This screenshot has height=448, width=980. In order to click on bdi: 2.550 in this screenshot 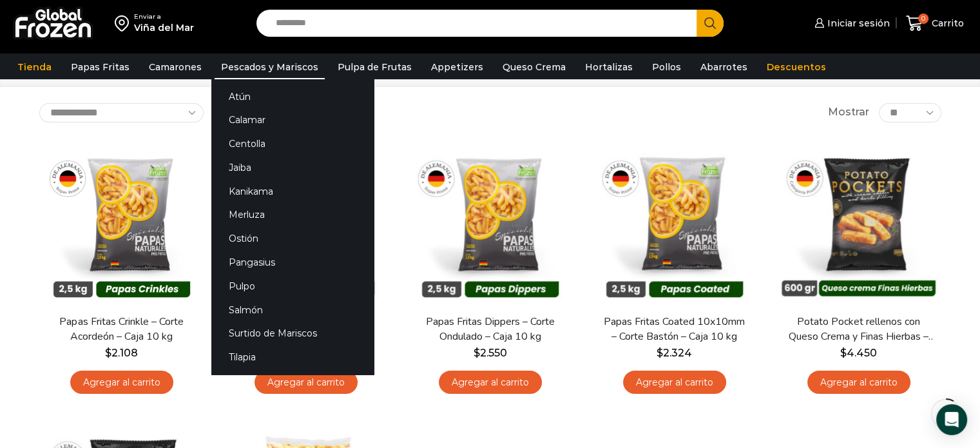, I will do `click(491, 353)`.